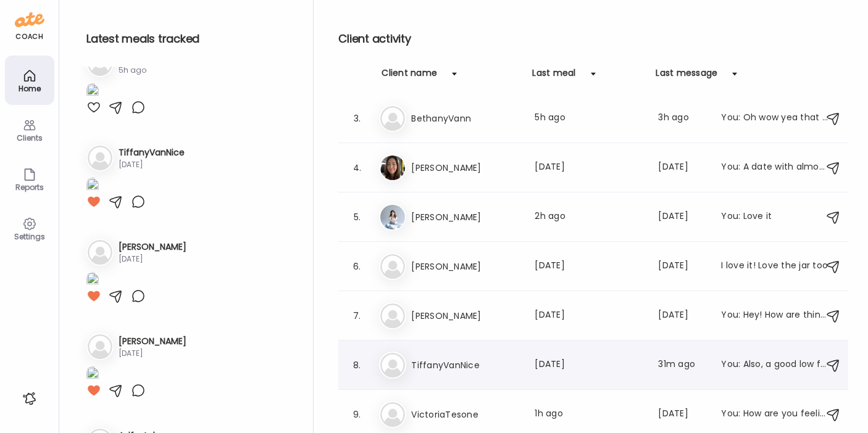 This screenshot has height=433, width=868. What do you see at coordinates (29, 36) in the screenshot?
I see `div: coach` at bounding box center [29, 36].